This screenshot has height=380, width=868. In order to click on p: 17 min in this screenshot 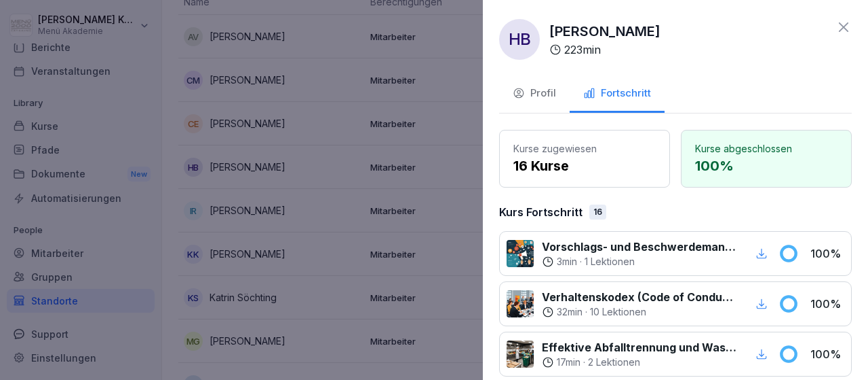, I will do `click(568, 362)`.